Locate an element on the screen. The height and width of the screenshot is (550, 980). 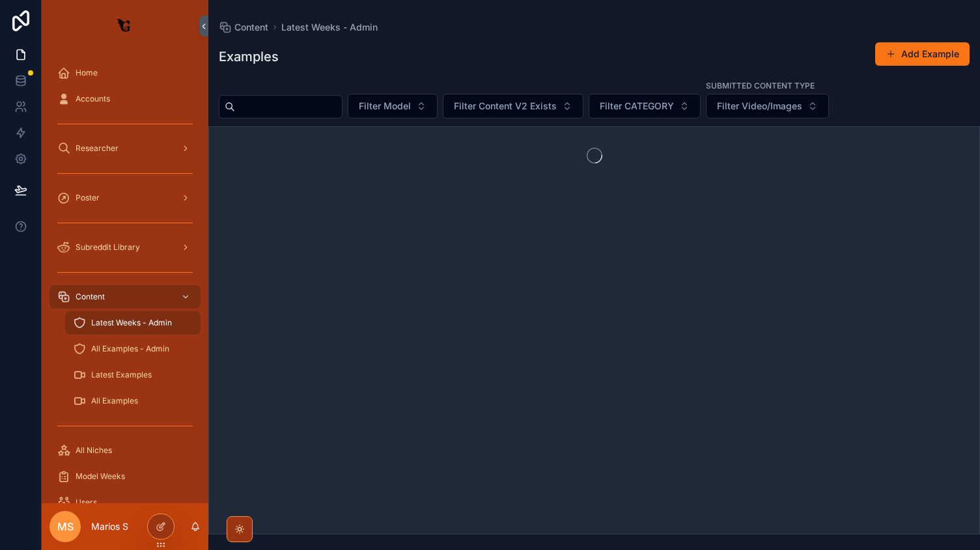
a: Model Weeks is located at coordinates (125, 476).